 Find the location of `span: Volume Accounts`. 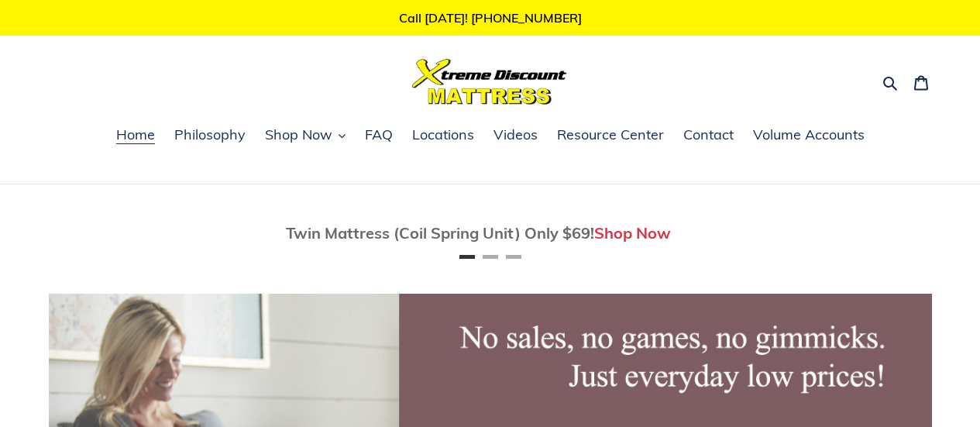

span: Volume Accounts is located at coordinates (809, 135).